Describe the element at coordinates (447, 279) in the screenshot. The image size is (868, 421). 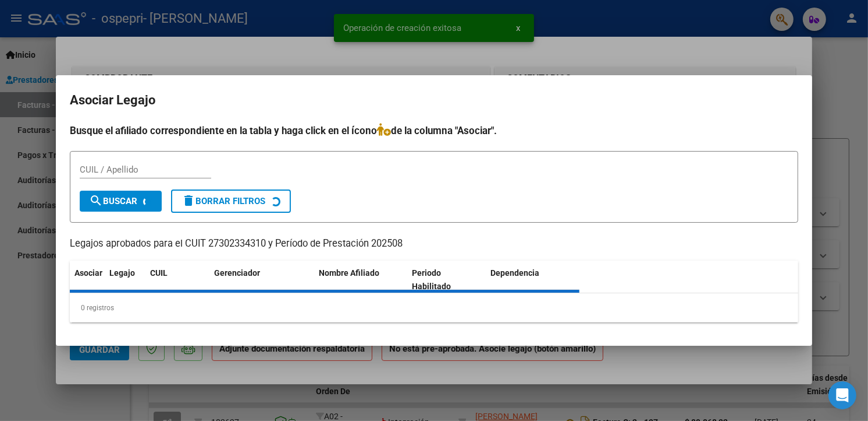
I see `datatable-header-cell: Periodo Habilitado` at that location.